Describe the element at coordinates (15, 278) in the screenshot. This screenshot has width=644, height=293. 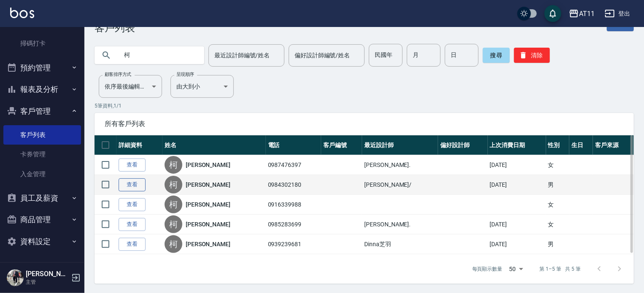
I see `img: Person` at that location.